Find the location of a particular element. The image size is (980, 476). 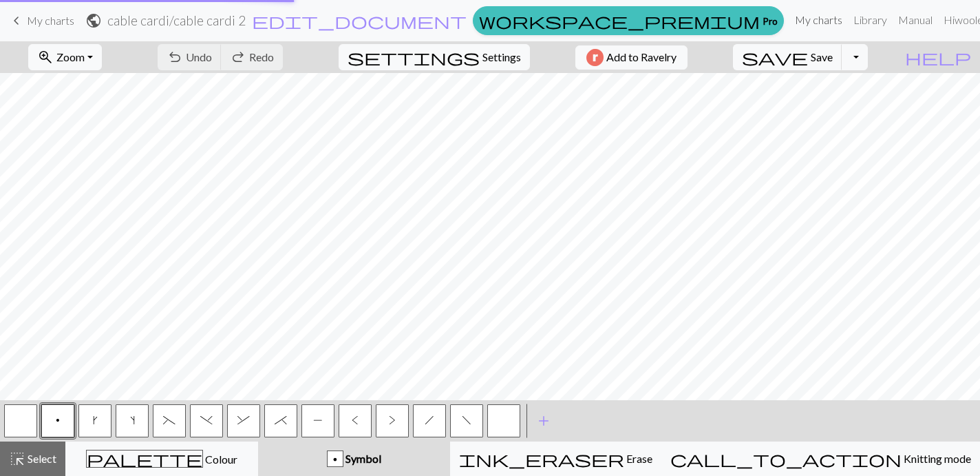

h2: cable cardi / cable cardi 2 is located at coordinates (176, 20).